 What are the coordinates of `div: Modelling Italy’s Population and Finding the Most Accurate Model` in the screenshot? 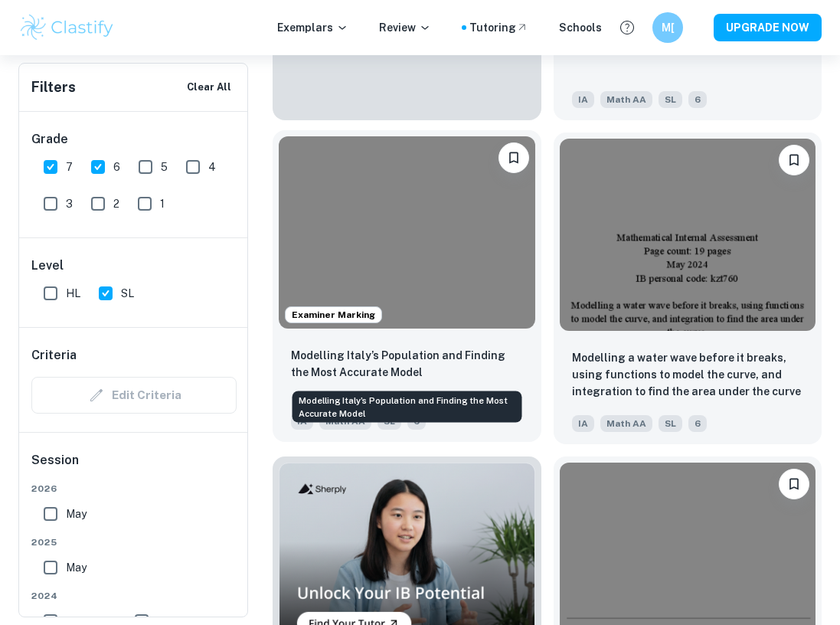 It's located at (408, 407).